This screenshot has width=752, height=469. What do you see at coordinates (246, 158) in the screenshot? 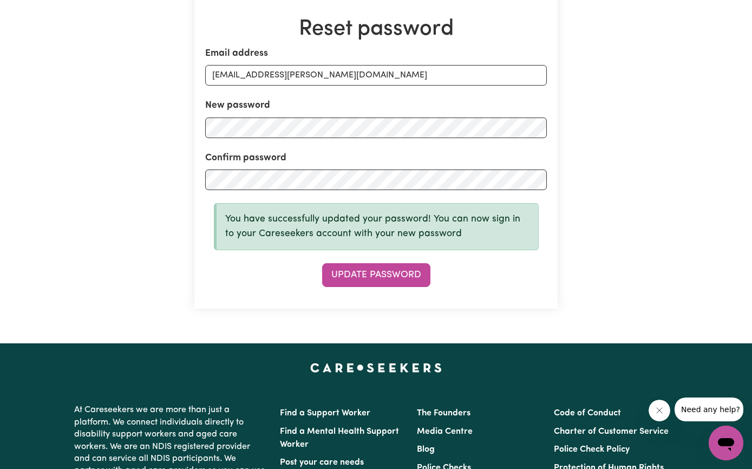
I see `label: Confirm password` at bounding box center [246, 158].